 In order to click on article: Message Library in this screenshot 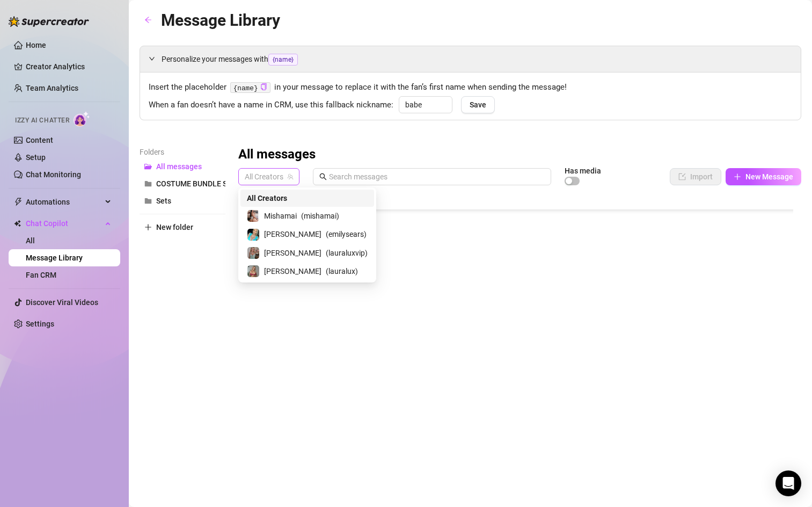, I will do `click(221, 20)`.